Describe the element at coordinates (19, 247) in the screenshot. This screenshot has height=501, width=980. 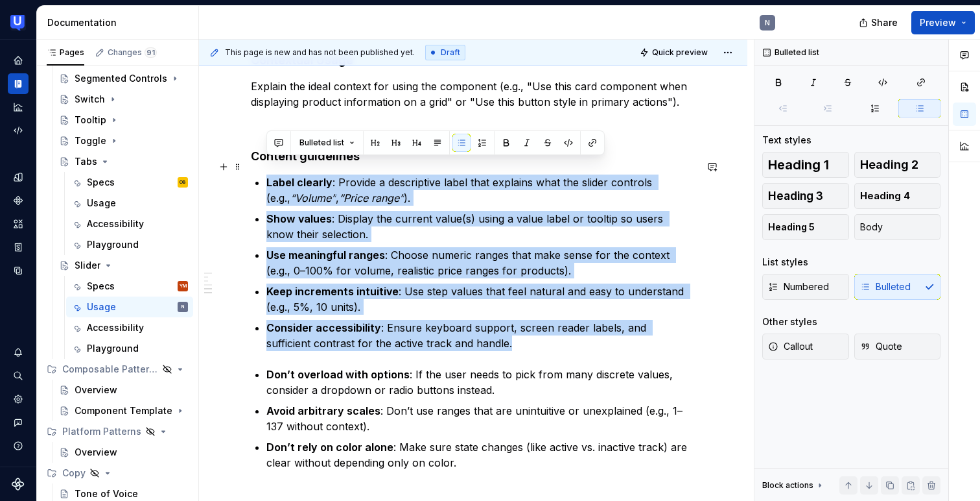
I see `div: Storybook stories` at that location.